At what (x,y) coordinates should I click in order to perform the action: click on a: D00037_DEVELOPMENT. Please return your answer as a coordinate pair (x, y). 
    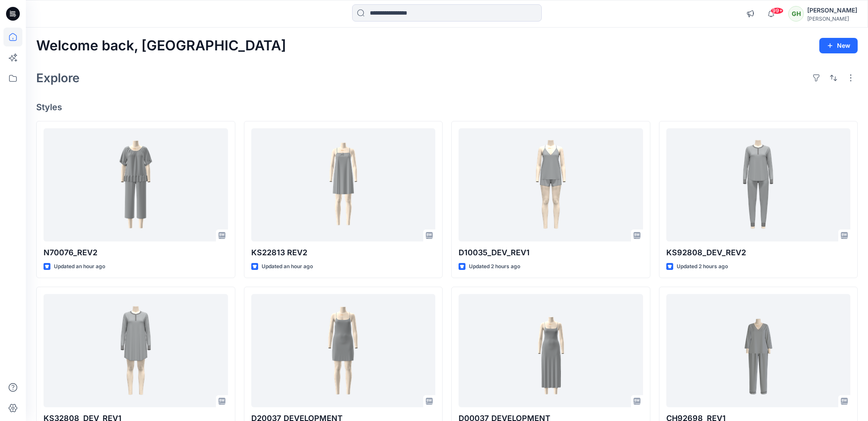
    Looking at the image, I should click on (550, 351).